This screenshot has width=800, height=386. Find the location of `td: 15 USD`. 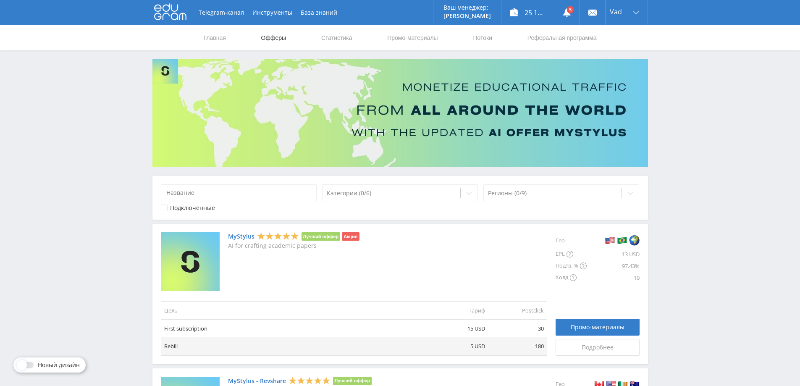

td: 15 USD is located at coordinates (459, 329).